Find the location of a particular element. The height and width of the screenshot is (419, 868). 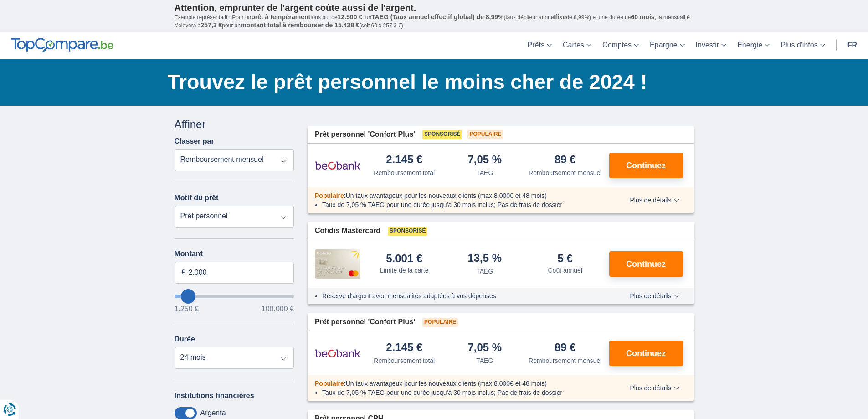

span: fixe is located at coordinates (560, 17).